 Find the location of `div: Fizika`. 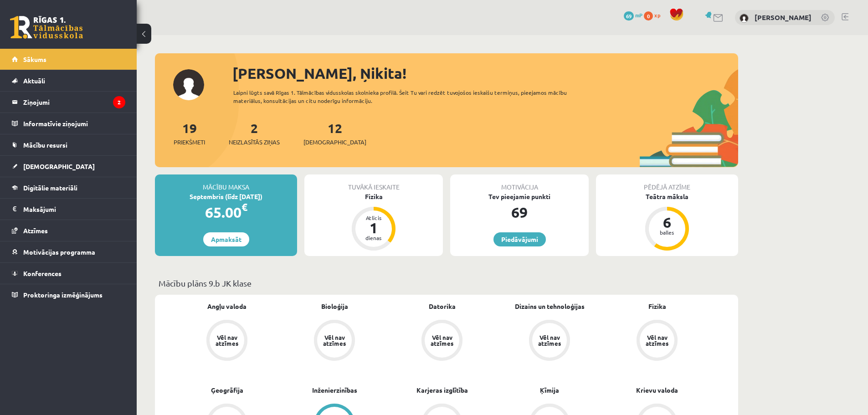

div: Fizika is located at coordinates (374, 196).